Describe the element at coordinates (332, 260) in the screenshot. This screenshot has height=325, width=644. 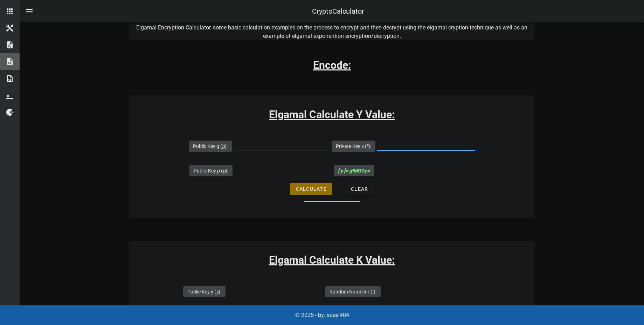
I see `h3: Elgamal Calculate K Value:` at that location.